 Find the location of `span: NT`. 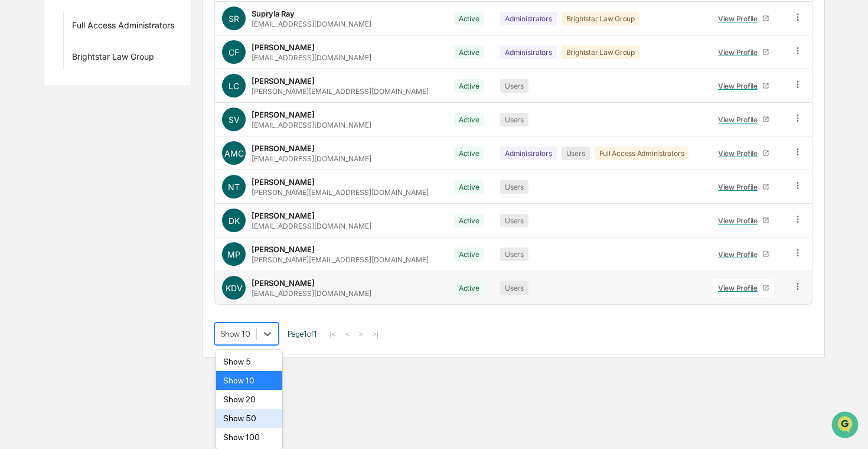

span: NT is located at coordinates (234, 187).